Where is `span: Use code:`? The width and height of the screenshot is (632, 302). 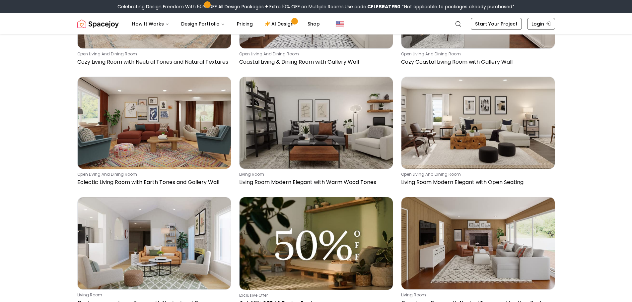
span: Use code: is located at coordinates (373, 7).